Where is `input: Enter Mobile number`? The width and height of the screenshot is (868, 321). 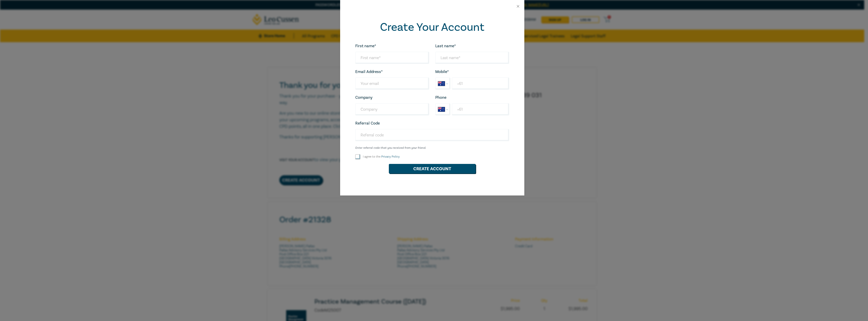 input: Enter Mobile number is located at coordinates (480, 83).